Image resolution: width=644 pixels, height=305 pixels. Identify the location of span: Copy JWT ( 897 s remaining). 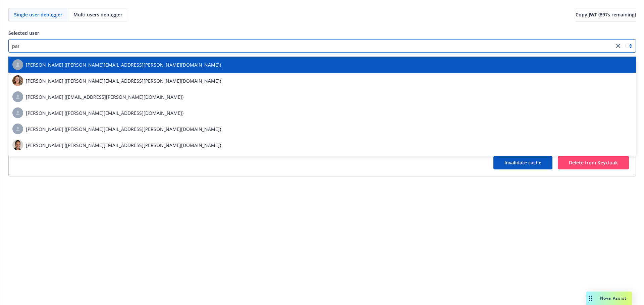
(606, 14).